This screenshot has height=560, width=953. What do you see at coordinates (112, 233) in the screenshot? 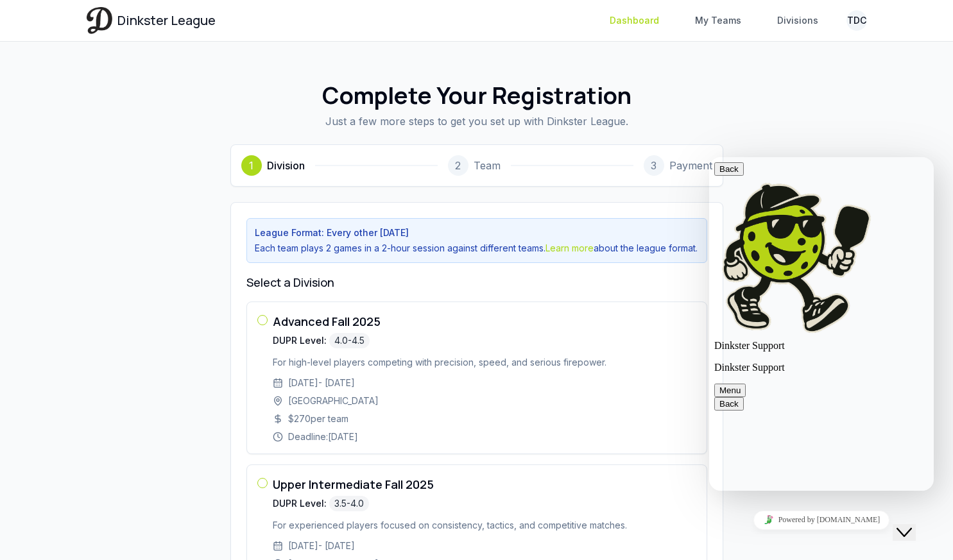
I see `div: secondary` at bounding box center [112, 233].